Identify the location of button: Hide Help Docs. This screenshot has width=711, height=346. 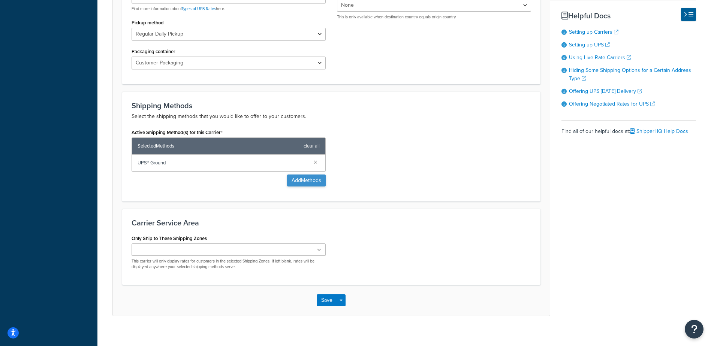
(688, 14).